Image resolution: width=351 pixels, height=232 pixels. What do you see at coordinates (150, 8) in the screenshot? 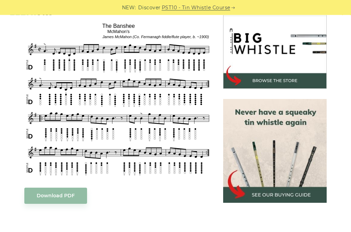
I see `span: Discover` at bounding box center [150, 8].